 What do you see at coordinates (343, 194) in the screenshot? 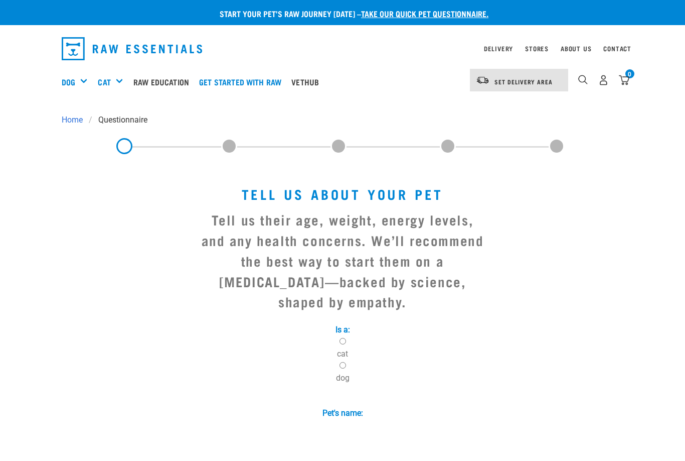
I see `h1: Tell us about your pet` at bounding box center [343, 194].